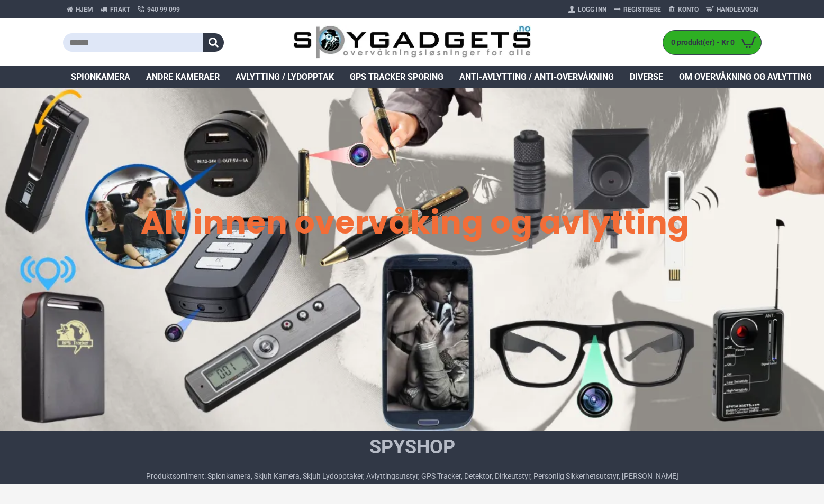 The image size is (824, 504). What do you see at coordinates (745, 77) in the screenshot?
I see `span: Om overvåkning og avlytting` at bounding box center [745, 77].